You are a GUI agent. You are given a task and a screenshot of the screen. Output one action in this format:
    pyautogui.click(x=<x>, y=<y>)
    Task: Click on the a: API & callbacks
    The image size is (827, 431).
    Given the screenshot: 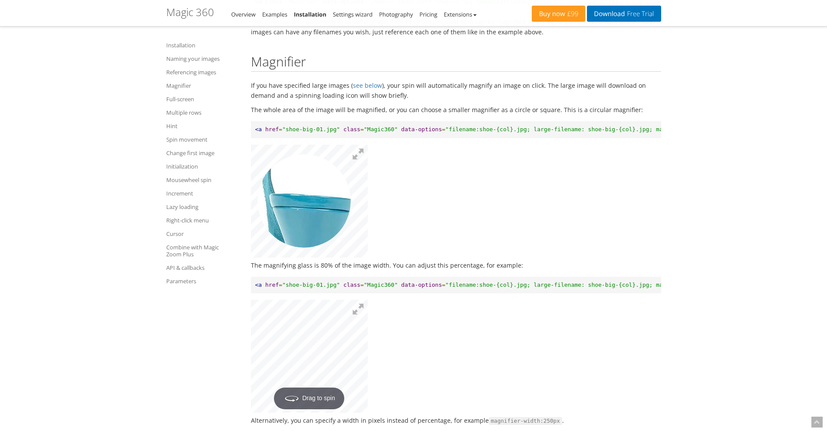 What is the action you would take?
    pyautogui.click(x=203, y=267)
    